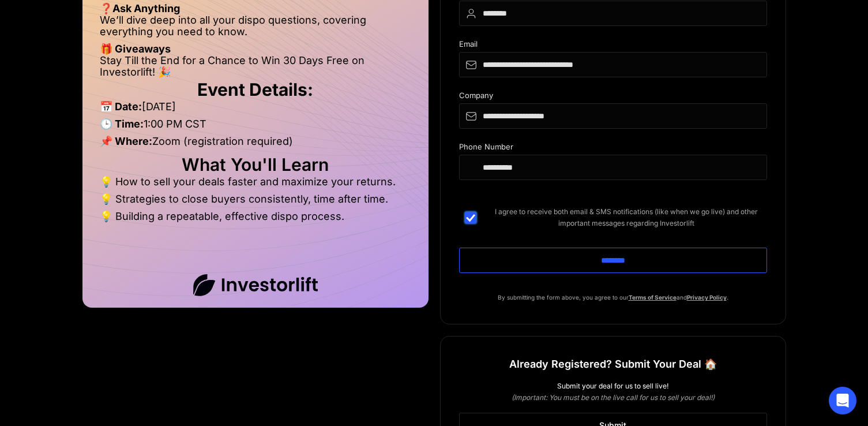 This screenshot has width=868, height=426. What do you see at coordinates (613, 386) in the screenshot?
I see `div: Submit your deal for us to sell live!` at bounding box center [613, 386].